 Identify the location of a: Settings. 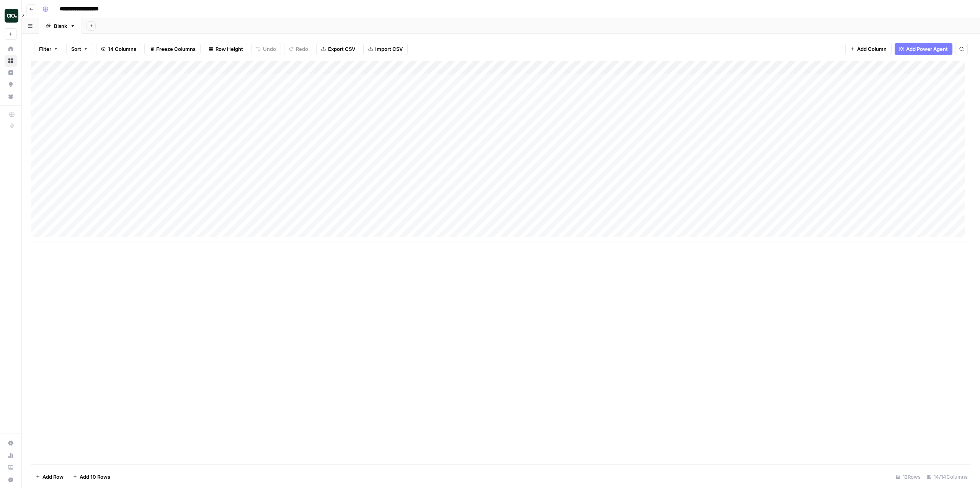
(11, 443).